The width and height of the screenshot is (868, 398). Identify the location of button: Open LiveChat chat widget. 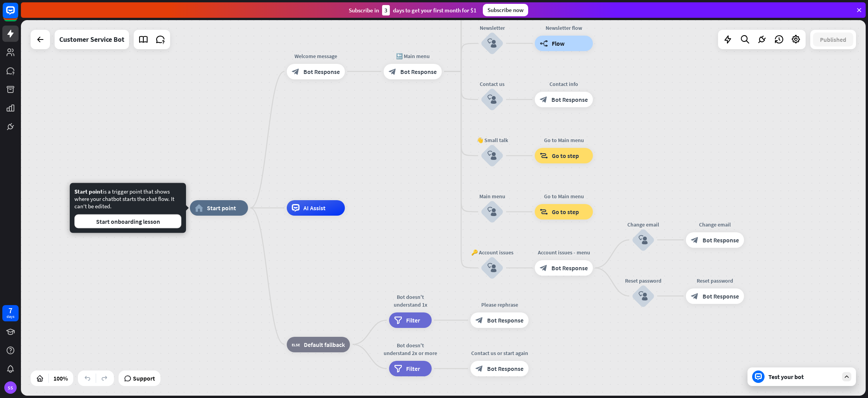
(18, 15).